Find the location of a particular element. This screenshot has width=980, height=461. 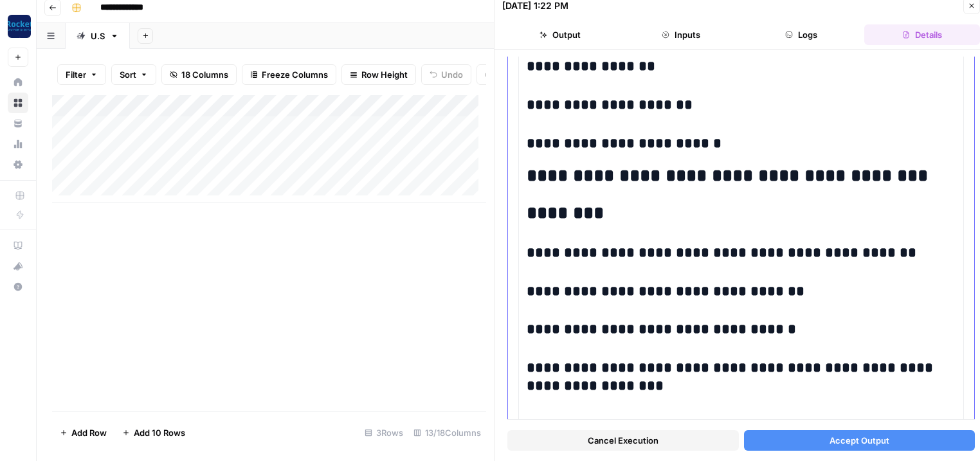

button: Filter is located at coordinates (82, 75).